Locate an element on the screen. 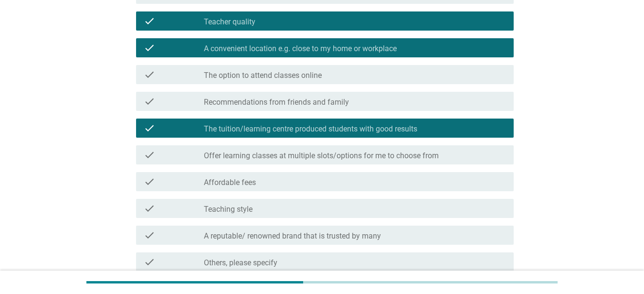 The width and height of the screenshot is (644, 294). label: Affordable fees is located at coordinates (229, 182).